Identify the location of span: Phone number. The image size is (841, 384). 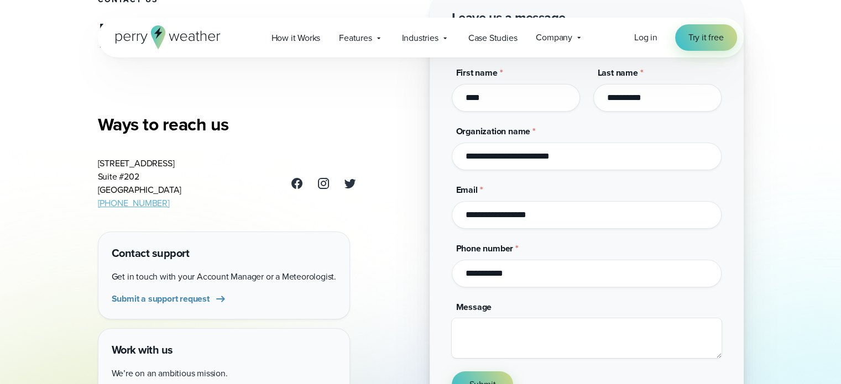
(485, 248).